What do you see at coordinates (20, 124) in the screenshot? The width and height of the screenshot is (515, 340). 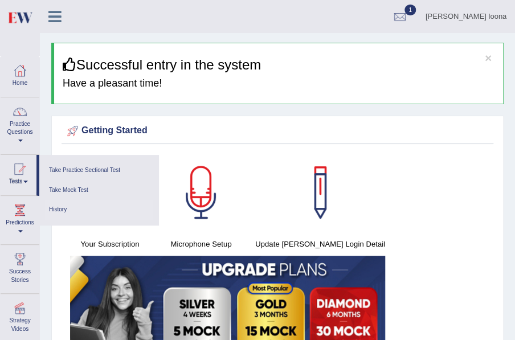 I see `a: Practice Questions` at bounding box center [20, 124].